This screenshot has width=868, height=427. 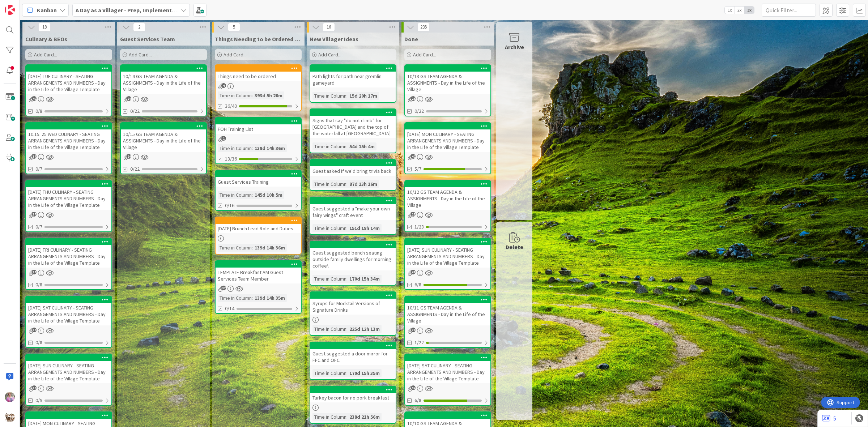 What do you see at coordinates (231, 106) in the screenshot?
I see `span: 36/40` at bounding box center [231, 106].